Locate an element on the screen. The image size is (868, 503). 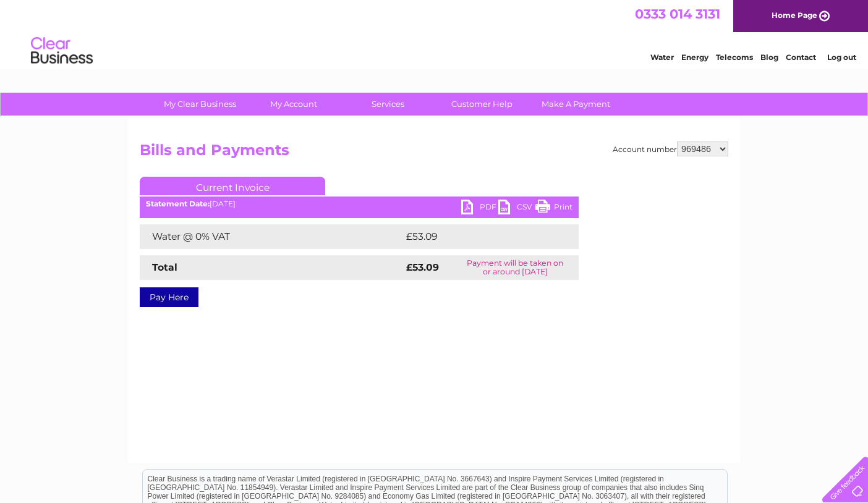
td: £53.09 is located at coordinates (478, 237).